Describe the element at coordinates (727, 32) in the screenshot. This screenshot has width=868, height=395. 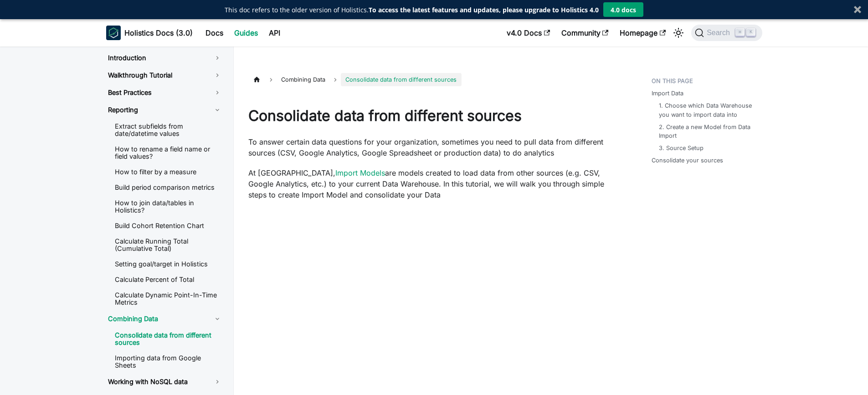
I see `button: Search` at that location.